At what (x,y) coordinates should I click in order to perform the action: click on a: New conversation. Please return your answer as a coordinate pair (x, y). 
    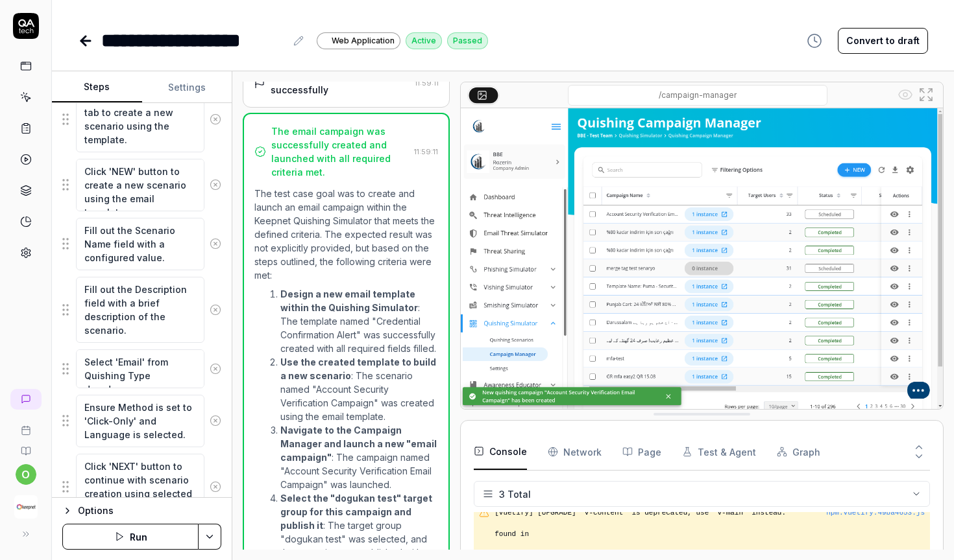
    Looking at the image, I should click on (26, 400).